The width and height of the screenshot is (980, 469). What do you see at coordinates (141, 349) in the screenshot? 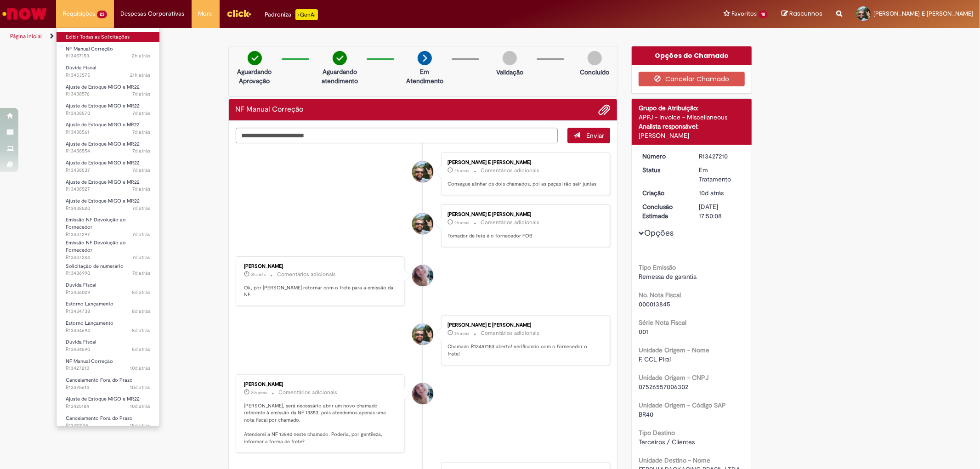
I see `time: 21/08/2025 08:17:28` at bounding box center [141, 349].